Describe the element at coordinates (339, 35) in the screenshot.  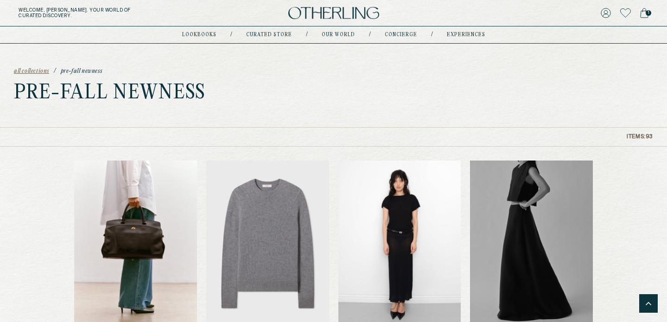
I see `a: Our world` at that location.